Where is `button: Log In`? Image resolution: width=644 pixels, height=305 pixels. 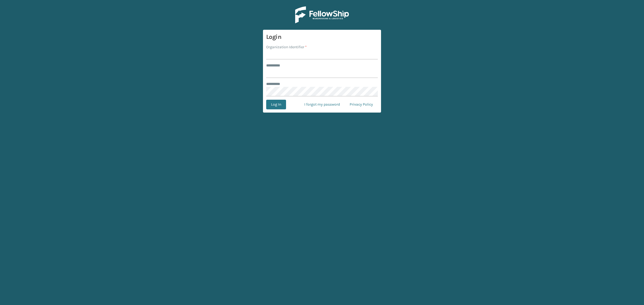 button: Log In is located at coordinates (276, 104).